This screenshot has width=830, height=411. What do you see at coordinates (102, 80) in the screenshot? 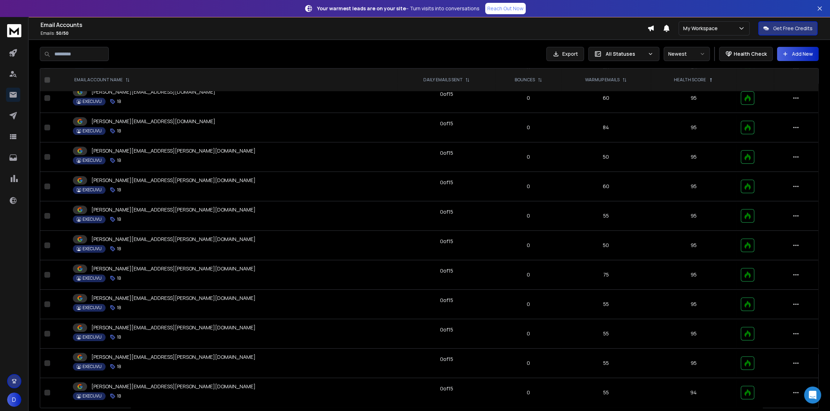
I see `div: EMAIL ACCOUNT NAME` at bounding box center [102, 80].